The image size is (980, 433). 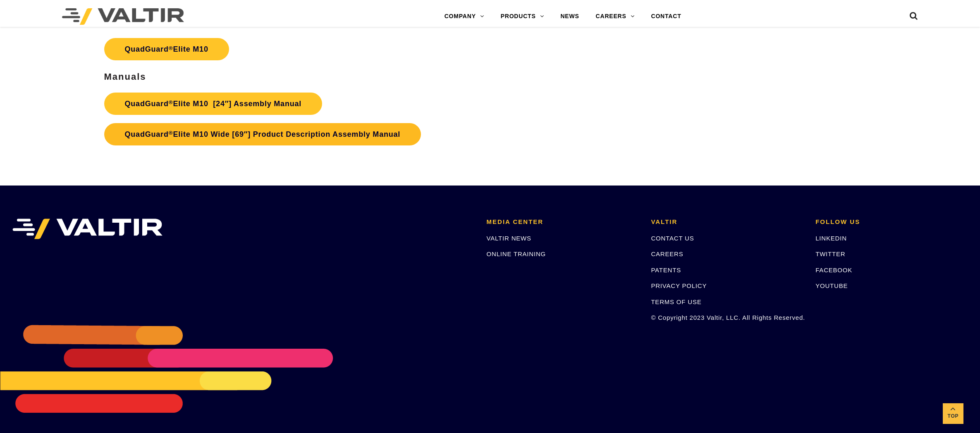 I want to click on a: YOUTUBE, so click(x=831, y=286).